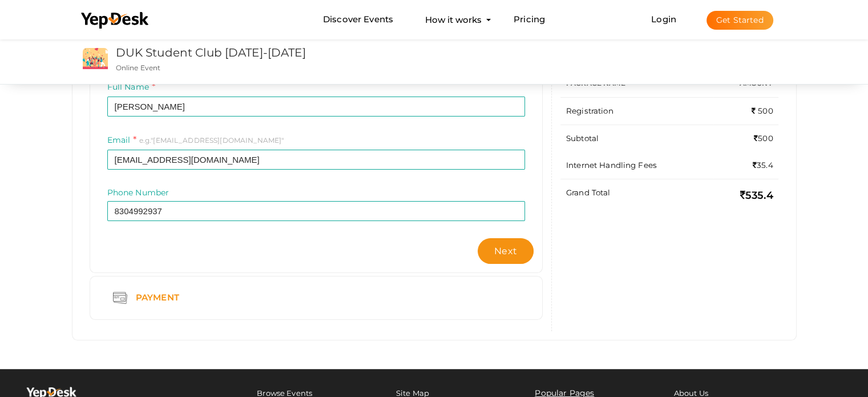  Describe the element at coordinates (317, 160) in the screenshot. I see `input: ex: some@example.com` at that location.